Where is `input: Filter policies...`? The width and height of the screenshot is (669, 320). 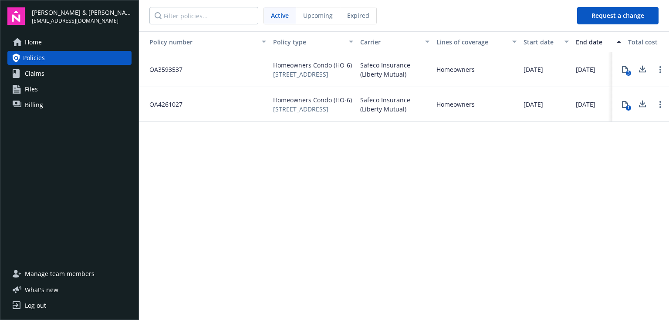 input: Filter policies... is located at coordinates (204, 16).